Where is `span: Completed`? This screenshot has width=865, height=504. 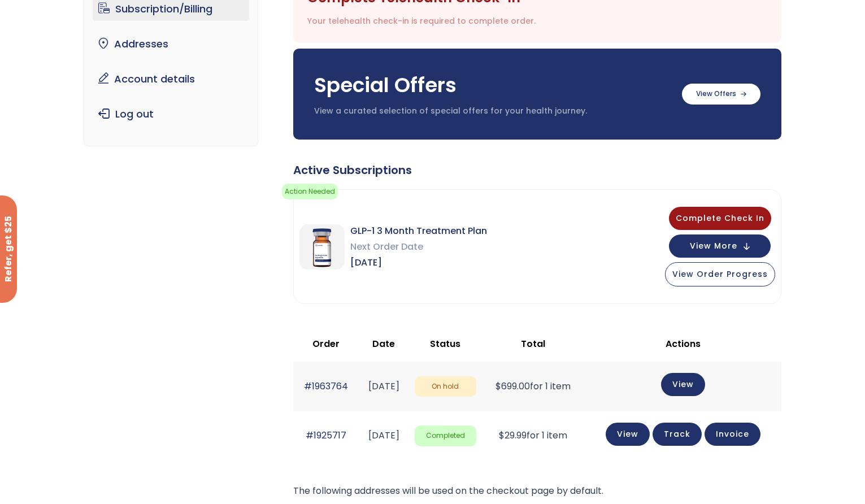
span: Completed is located at coordinates (445, 435).